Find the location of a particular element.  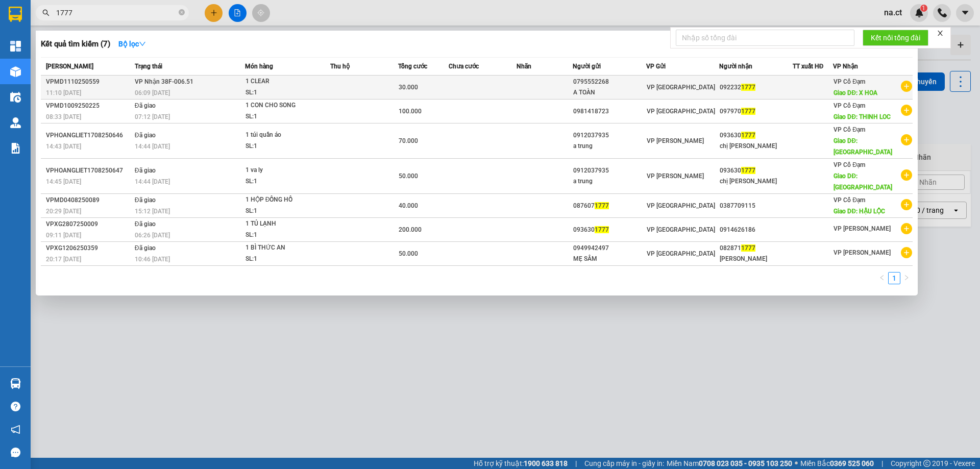

div: 1 va ly is located at coordinates (284, 170).